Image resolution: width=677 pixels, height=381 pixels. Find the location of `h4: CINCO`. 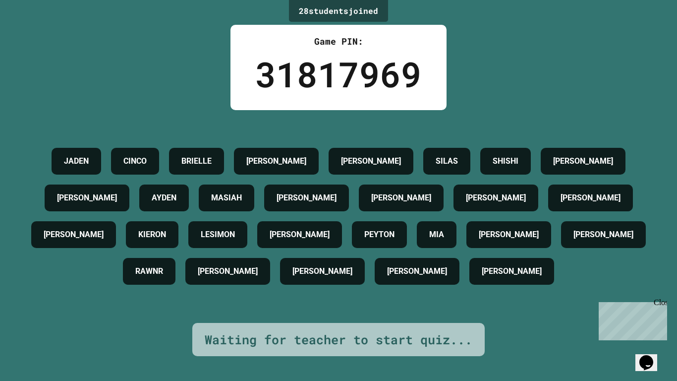

h4: CINCO is located at coordinates (135, 161).